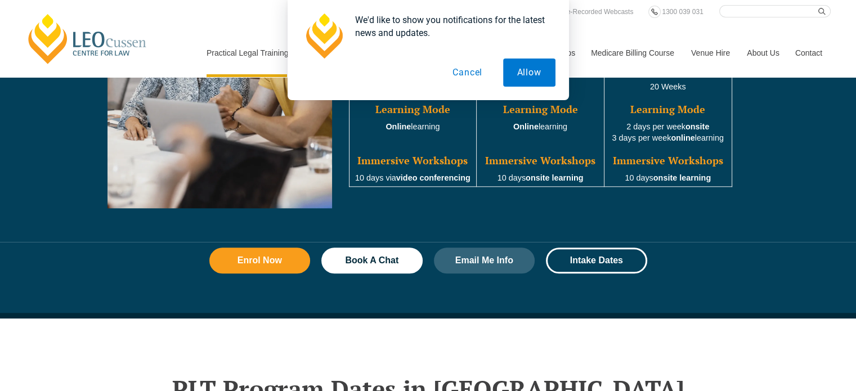 This screenshot has height=391, width=856. Describe the element at coordinates (323, 36) in the screenshot. I see `img: notification icon` at that location.